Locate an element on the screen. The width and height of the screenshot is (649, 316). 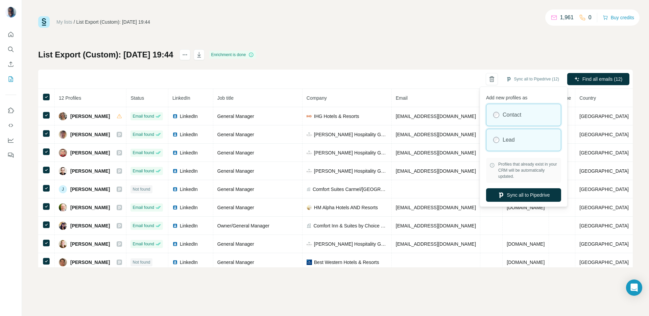
button: Feedback is located at coordinates (11, 155).